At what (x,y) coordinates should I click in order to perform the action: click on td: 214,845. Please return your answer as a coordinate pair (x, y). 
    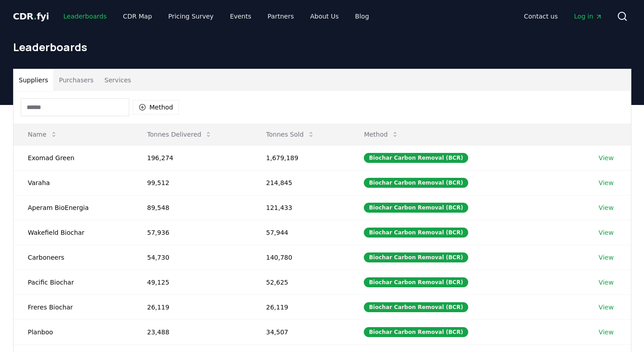
    Looking at the image, I should click on (301, 182).